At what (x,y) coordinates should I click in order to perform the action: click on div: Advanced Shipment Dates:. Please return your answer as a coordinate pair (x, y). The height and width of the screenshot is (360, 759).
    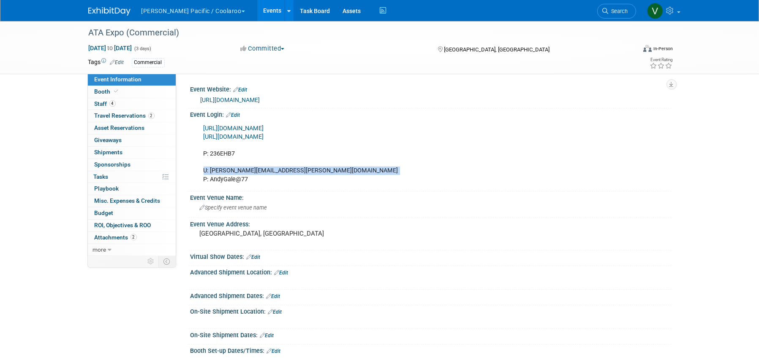
    Looking at the image, I should click on (431, 295).